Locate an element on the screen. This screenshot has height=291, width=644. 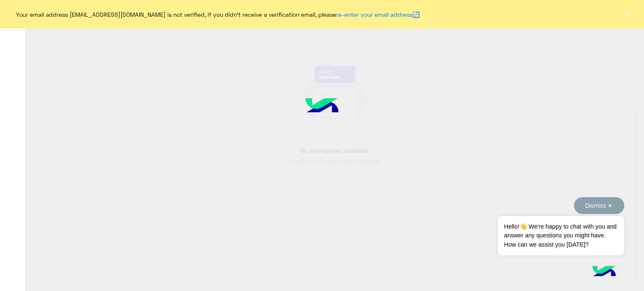
a: re-enter your email address is located at coordinates (374, 14).